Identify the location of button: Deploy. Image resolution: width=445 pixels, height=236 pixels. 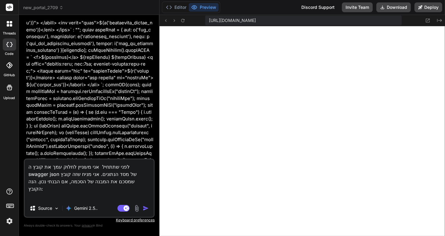
(428, 7).